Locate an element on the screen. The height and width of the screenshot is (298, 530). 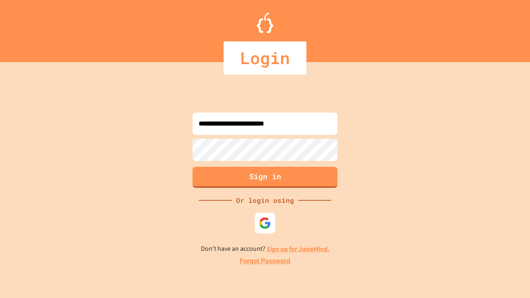
button: Sign in is located at coordinates (265, 177).